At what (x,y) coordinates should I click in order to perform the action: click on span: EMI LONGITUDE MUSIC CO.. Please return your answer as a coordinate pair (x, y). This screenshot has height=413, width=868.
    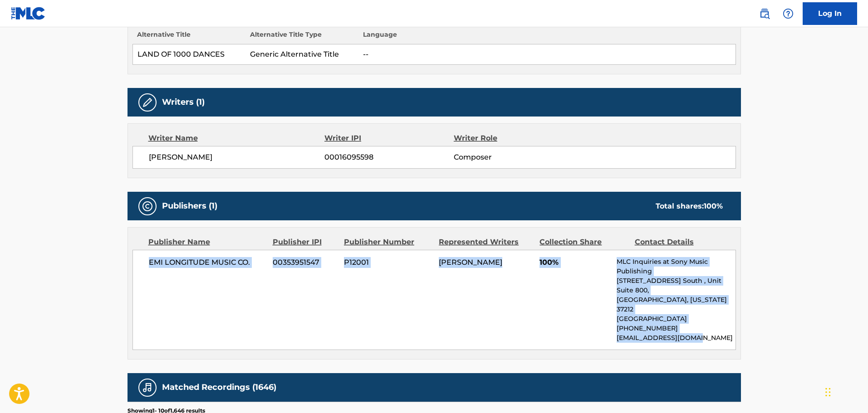
    Looking at the image, I should click on (207, 262).